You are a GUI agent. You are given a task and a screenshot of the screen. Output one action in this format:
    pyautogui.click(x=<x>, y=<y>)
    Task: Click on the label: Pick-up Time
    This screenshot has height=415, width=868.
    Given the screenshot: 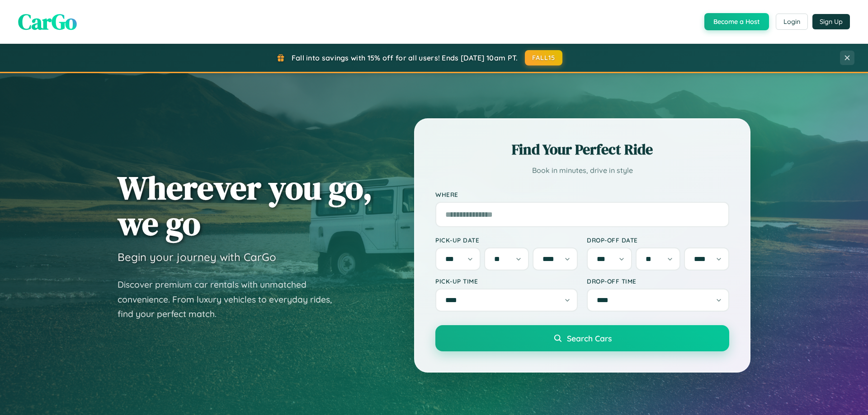 What is the action you would take?
    pyautogui.click(x=506, y=281)
    